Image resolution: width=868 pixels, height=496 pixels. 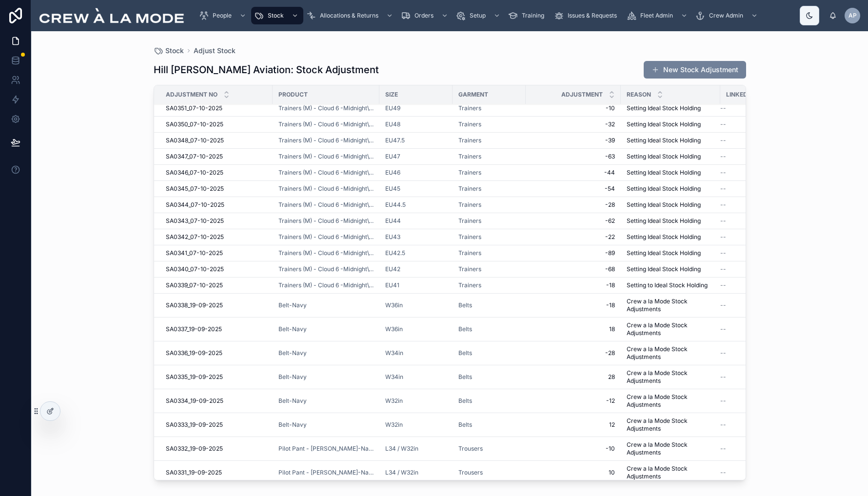 What do you see at coordinates (657, 16) in the screenshot?
I see `span: Fleet Admin` at bounding box center [657, 16].